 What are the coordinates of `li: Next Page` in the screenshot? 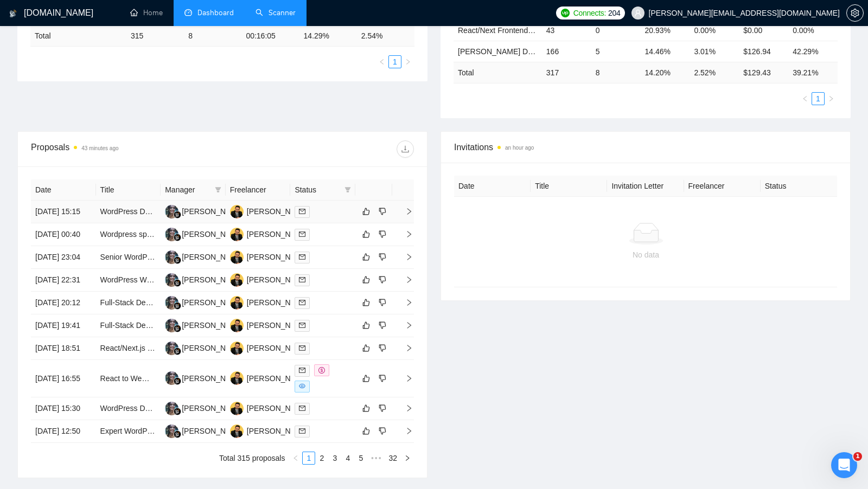 It's located at (831, 99).